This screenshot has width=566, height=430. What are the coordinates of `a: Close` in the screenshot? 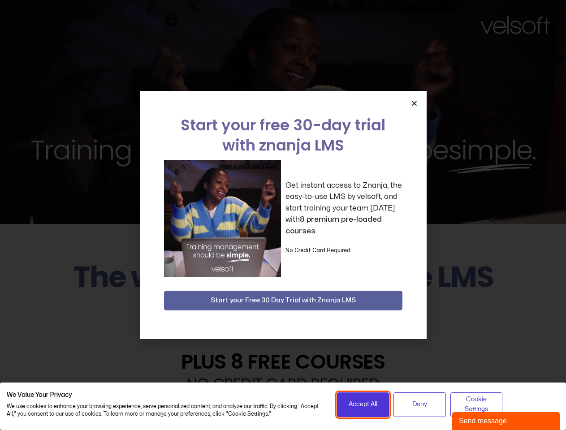 It's located at (414, 103).